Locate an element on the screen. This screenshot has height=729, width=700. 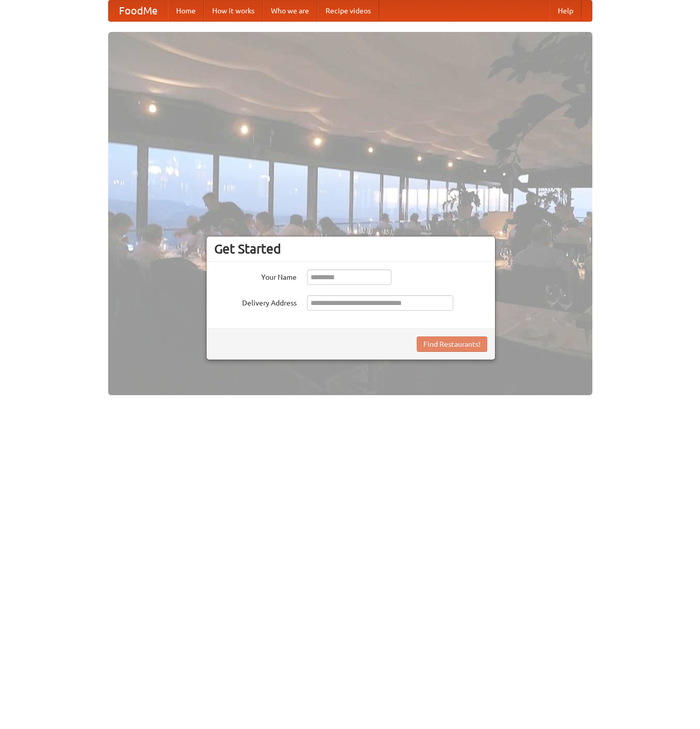
label: Delivery Address is located at coordinates (255, 301).